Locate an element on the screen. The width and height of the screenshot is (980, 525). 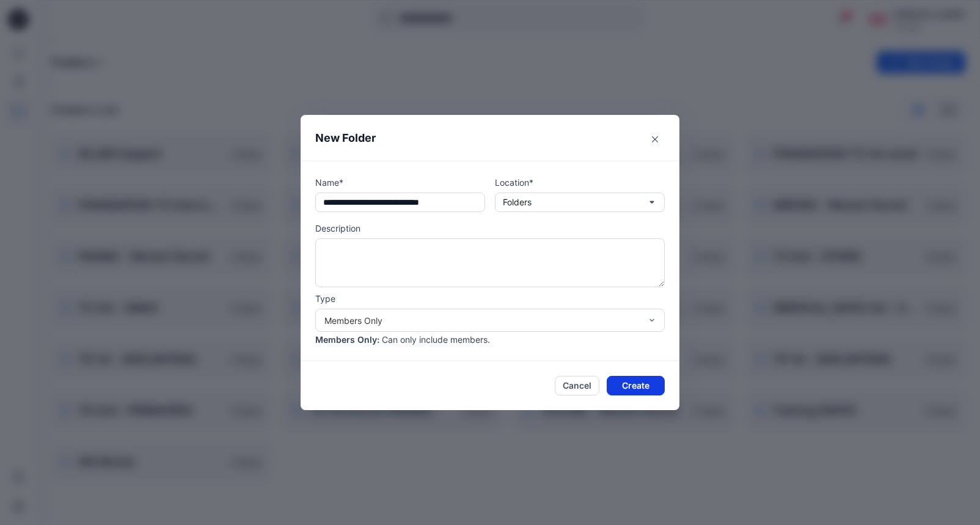
button: Close is located at coordinates (656, 139).